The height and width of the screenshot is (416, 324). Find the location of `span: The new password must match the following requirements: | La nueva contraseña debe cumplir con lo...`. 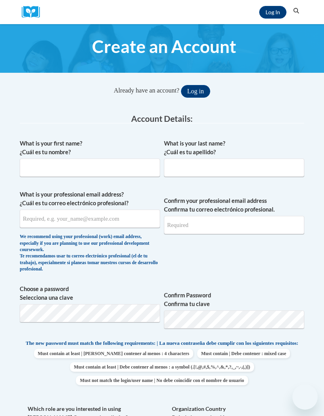

span: The new password must match the following requirements: | La nueva contraseña debe cumplir con lo... is located at coordinates (162, 343).